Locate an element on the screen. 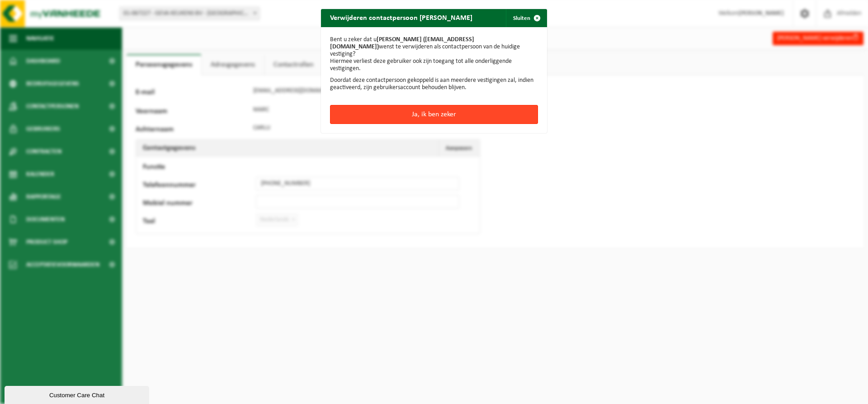 The width and height of the screenshot is (868, 404). div: Customer Care Chat is located at coordinates (73, 11).